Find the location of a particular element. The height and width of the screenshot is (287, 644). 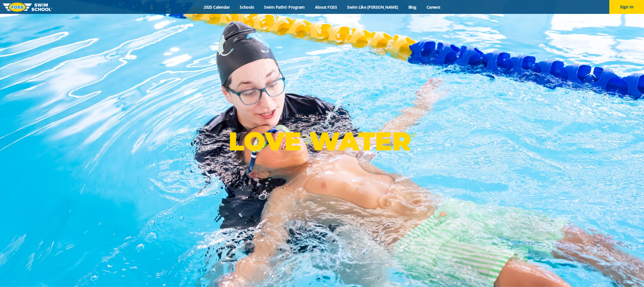

a: Swim Path® Program is located at coordinates (284, 7).